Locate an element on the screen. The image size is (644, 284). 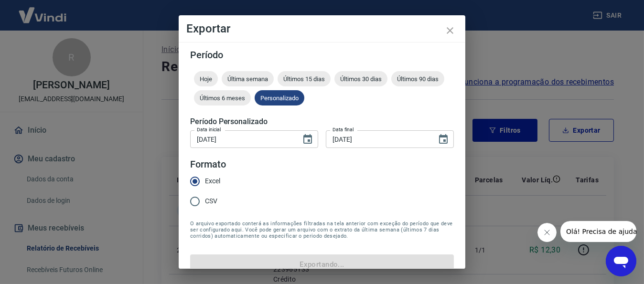
label: Data inicial is located at coordinates (209, 130).